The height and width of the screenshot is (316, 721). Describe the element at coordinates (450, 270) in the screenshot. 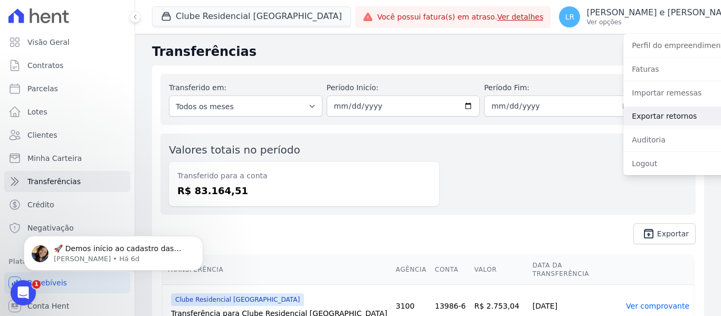

I see `th: Conta` at that location.